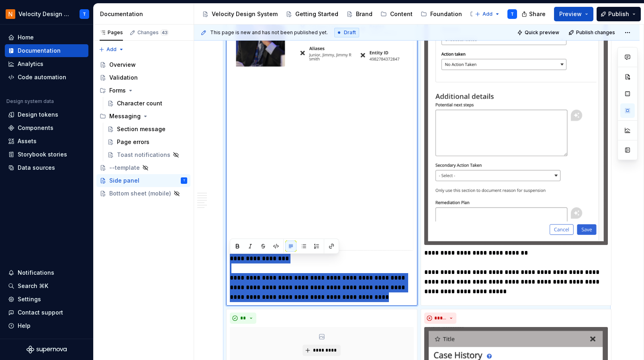  Describe the element at coordinates (144, 194) in the screenshot. I see `a: Bottom sheet (mobile)` at that location.